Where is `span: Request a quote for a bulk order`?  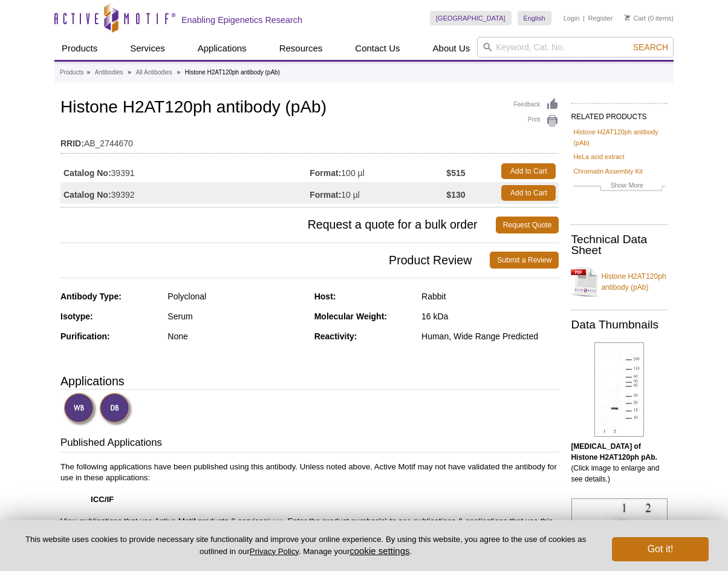
span: Request a quote for a bulk order is located at coordinates (278, 225).